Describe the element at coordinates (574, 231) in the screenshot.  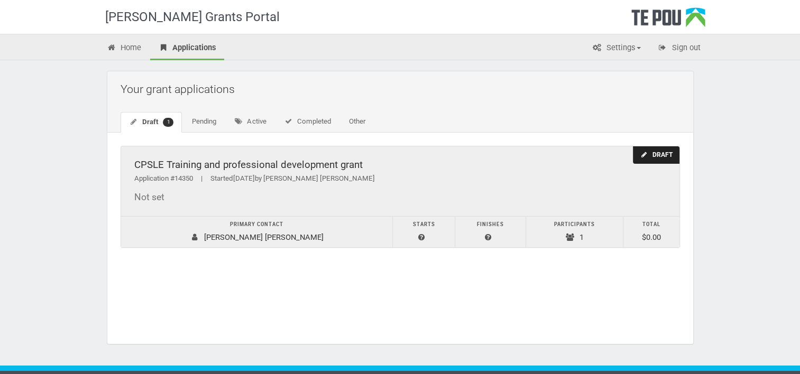
I see `td: 1` at that location.